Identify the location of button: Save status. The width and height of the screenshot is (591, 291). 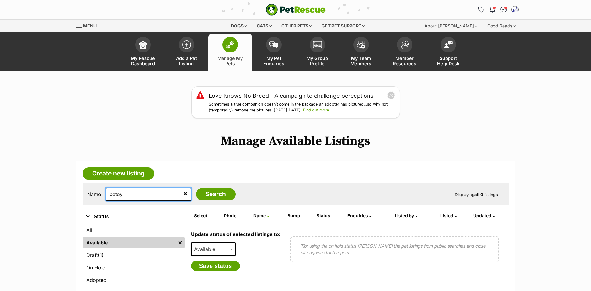
(216, 266).